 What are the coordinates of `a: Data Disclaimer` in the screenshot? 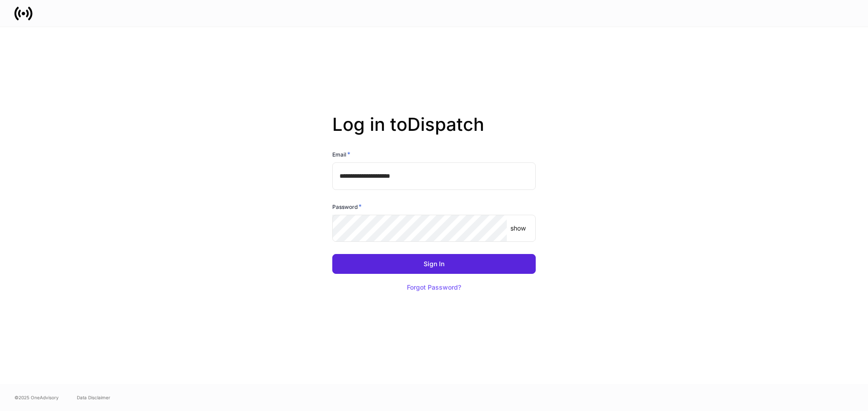 It's located at (93, 398).